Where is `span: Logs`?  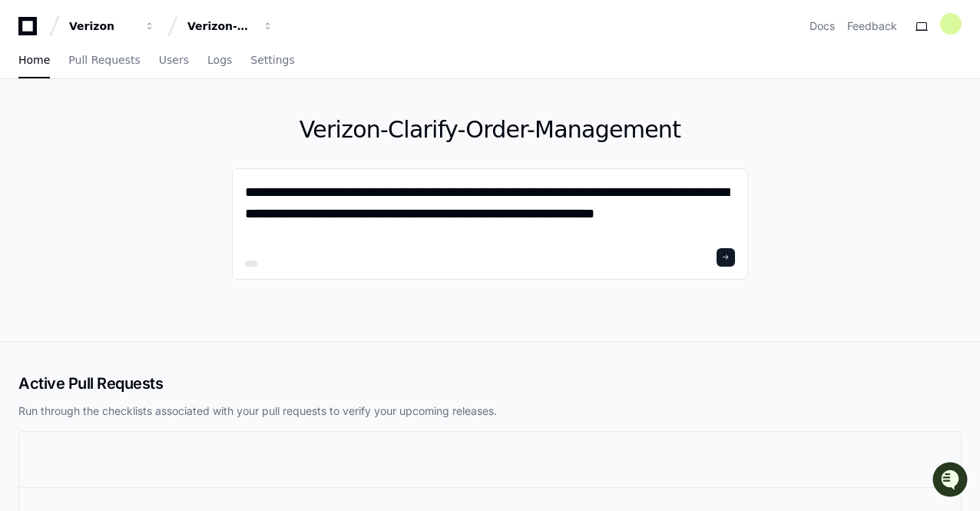
span: Logs is located at coordinates (220, 60).